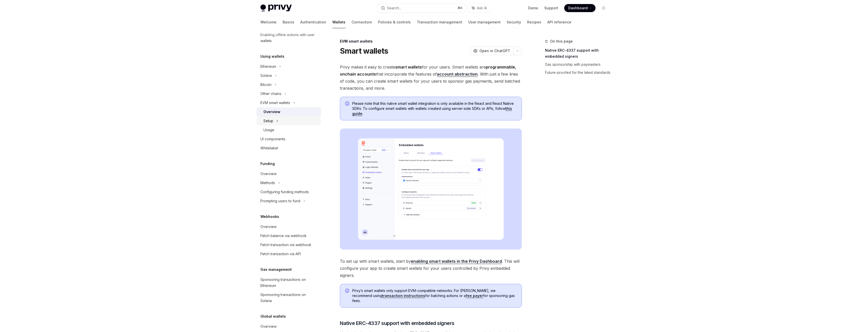  What do you see at coordinates (397, 324) in the screenshot?
I see `span: Native ERC-4337 support with embedded signers` at bounding box center [397, 324].